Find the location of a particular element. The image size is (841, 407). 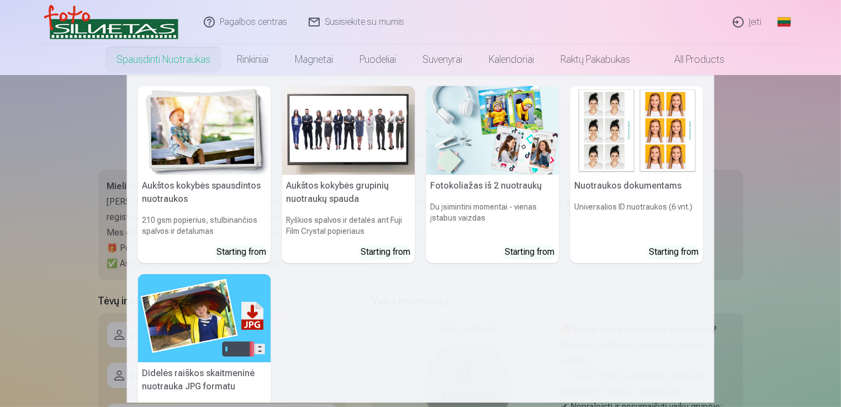

h5: Aukštos kokybės spausdintos nuotraukos is located at coordinates (204, 193).